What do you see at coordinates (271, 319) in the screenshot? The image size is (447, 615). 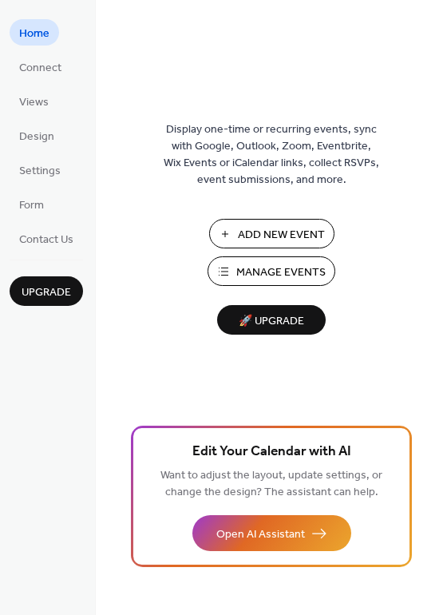 I see `button: 🚀 Upgrade` at bounding box center [271, 319].